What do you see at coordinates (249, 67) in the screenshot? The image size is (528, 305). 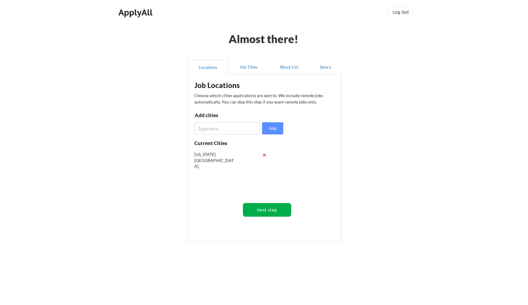 I see `button: Job Titles` at bounding box center [249, 67].